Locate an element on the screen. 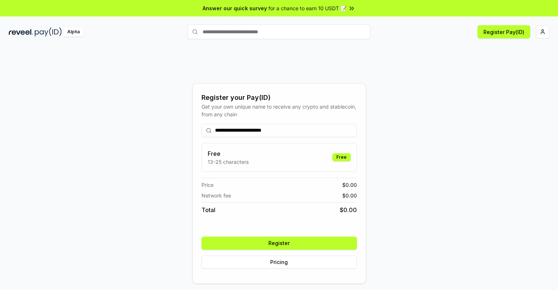  span: for a chance to earn 10 USDT 📝 is located at coordinates (307, 8).